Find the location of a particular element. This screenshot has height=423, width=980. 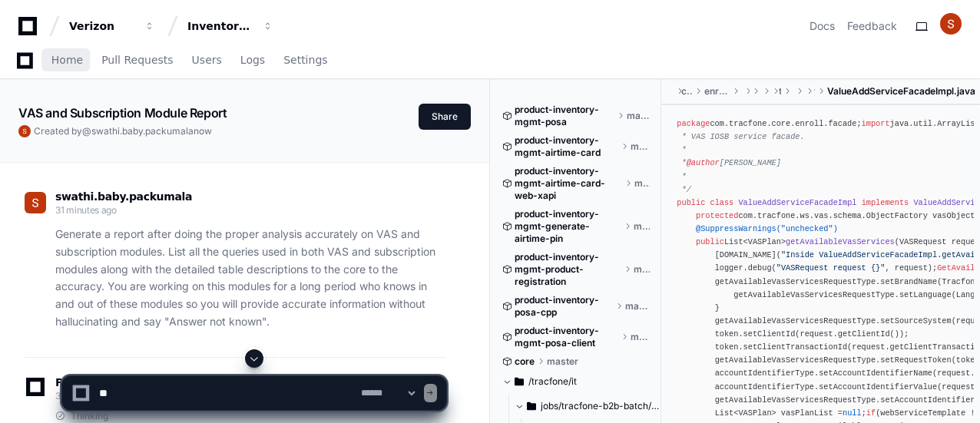

p: Generate a report after doing the proper analysis accurately on VAS and subscription modules. Lis... is located at coordinates (250, 278).